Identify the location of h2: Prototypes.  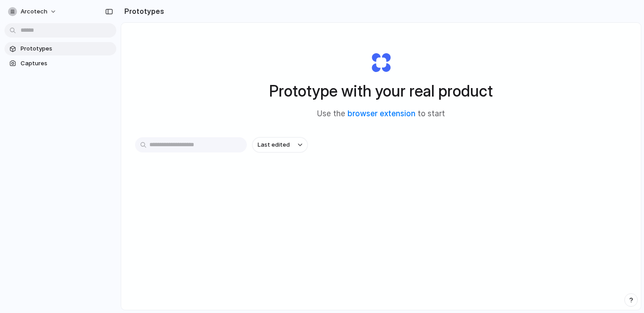
(142, 11).